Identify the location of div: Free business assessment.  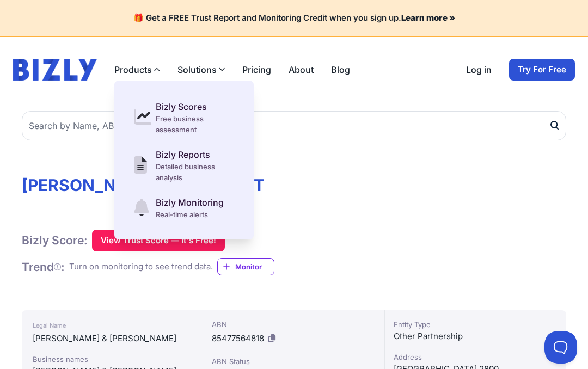
(195, 124).